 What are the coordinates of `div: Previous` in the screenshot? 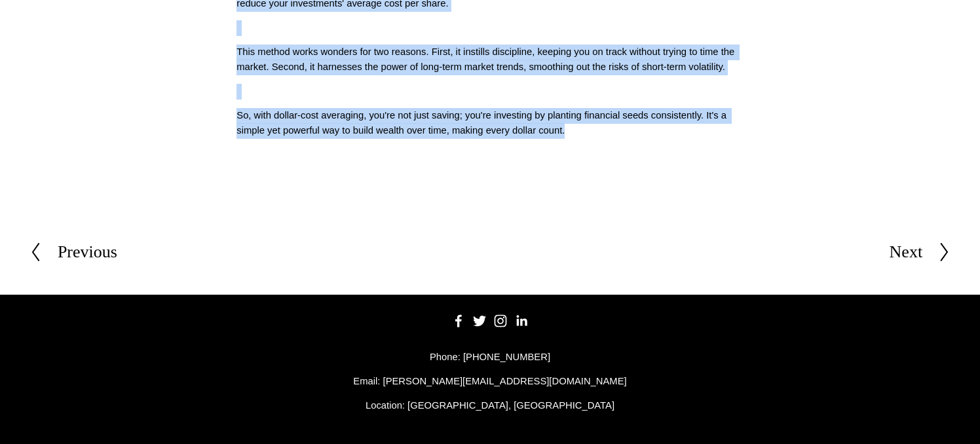 It's located at (87, 252).